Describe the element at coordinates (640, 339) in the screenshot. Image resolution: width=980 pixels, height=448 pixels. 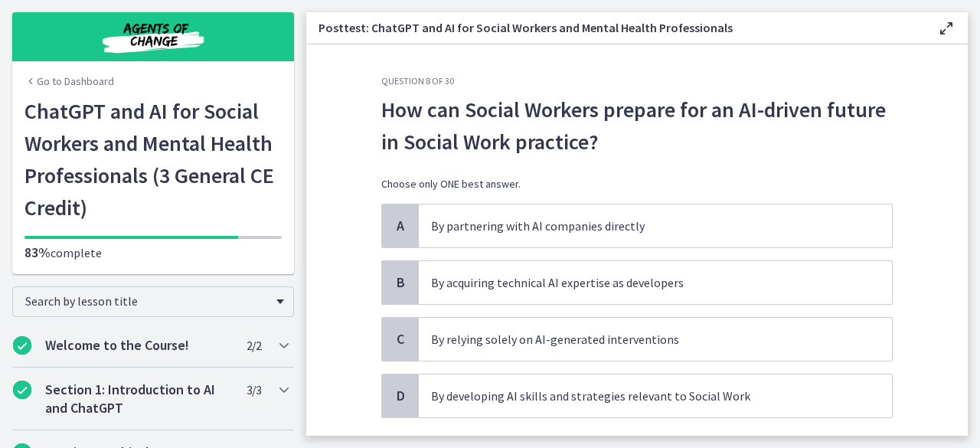
I see `p: By relying solely on AI-generated interventions` at that location.